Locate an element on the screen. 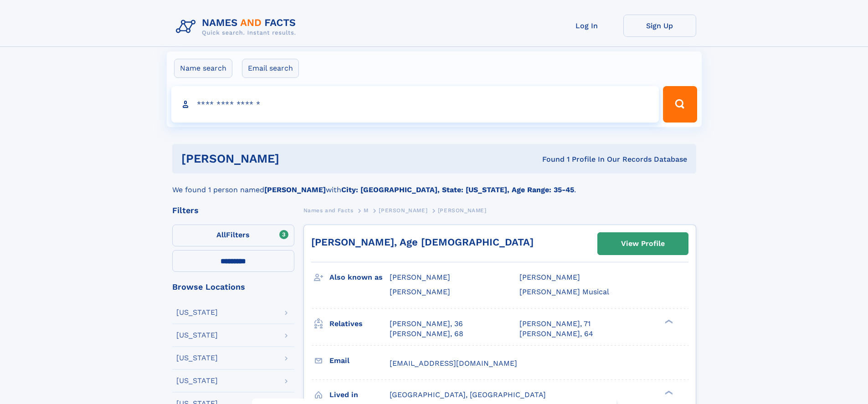  a: Log In is located at coordinates (587, 26).